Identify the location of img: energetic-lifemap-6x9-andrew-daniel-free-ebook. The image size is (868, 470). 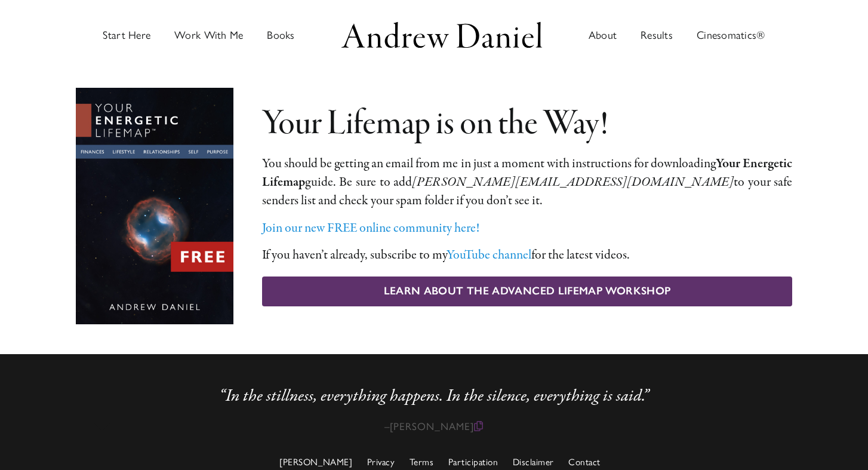
(155, 206).